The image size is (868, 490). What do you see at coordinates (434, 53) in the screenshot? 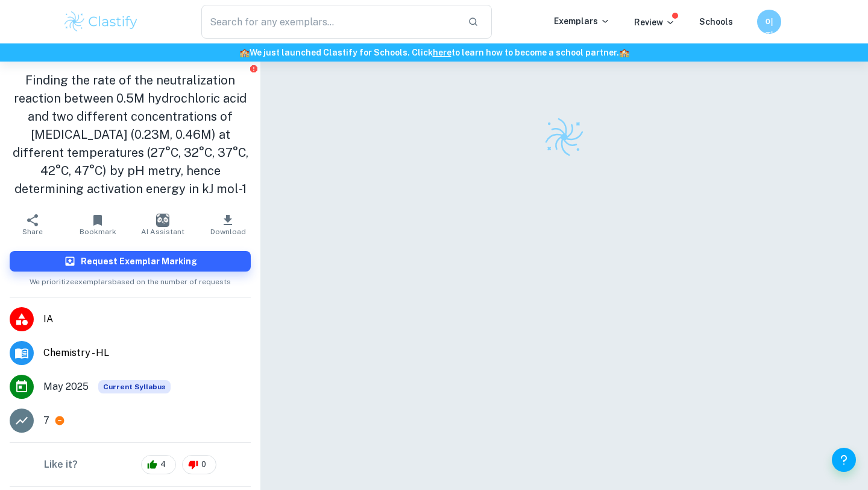
I see `h6: We just launched Clastify for Schools. Click to learn how to become a school partner.` at bounding box center [434, 53].